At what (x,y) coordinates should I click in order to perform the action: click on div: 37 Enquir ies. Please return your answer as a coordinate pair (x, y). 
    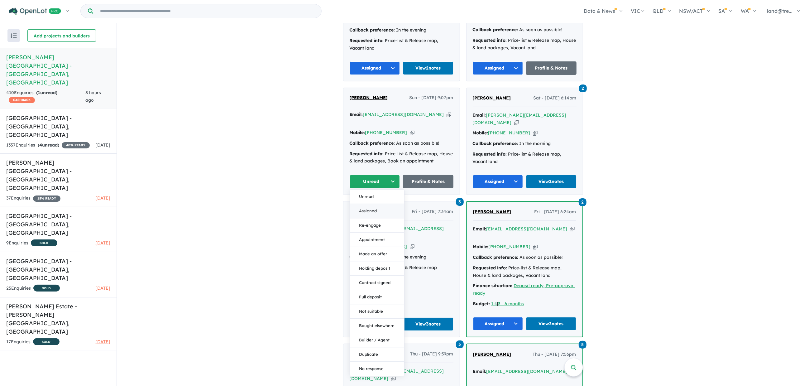
    Looking at the image, I should click on (33, 198).